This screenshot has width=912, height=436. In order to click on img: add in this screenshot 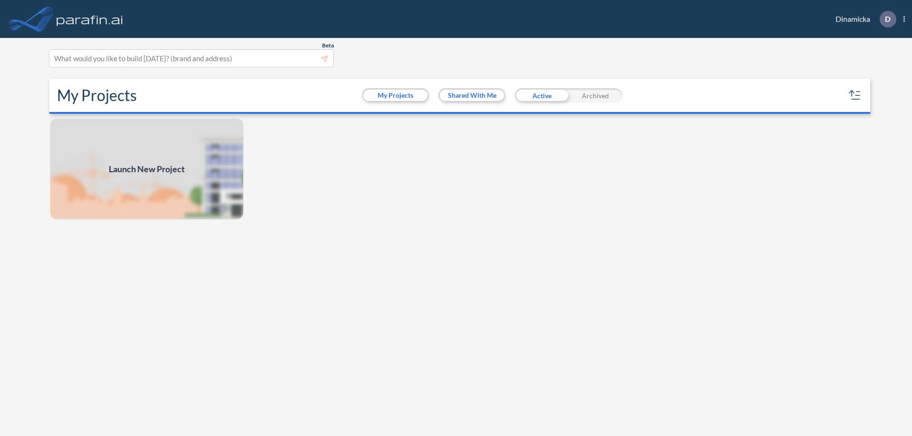, I will do `click(147, 169)`.